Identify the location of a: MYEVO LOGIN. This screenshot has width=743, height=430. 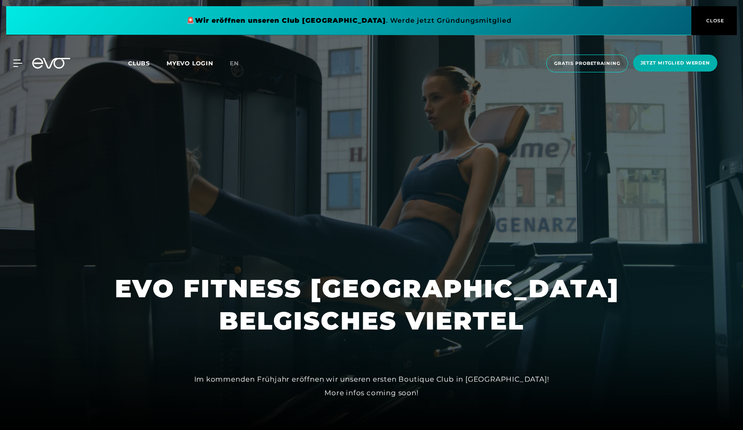
(190, 63).